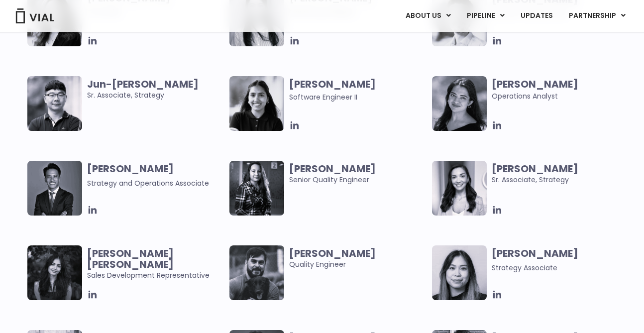 The image size is (644, 333). Describe the element at coordinates (257, 103) in the screenshot. I see `img: Image of smiling woman named Tanvi` at that location.